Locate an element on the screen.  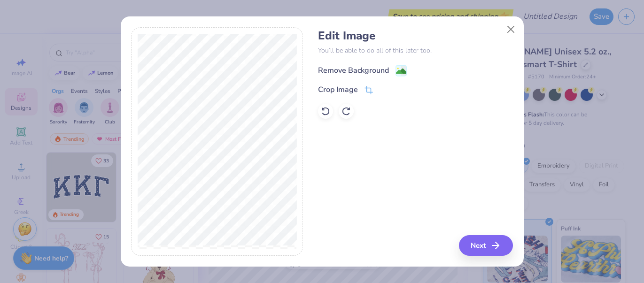
div: Crop Image is located at coordinates (338, 89).